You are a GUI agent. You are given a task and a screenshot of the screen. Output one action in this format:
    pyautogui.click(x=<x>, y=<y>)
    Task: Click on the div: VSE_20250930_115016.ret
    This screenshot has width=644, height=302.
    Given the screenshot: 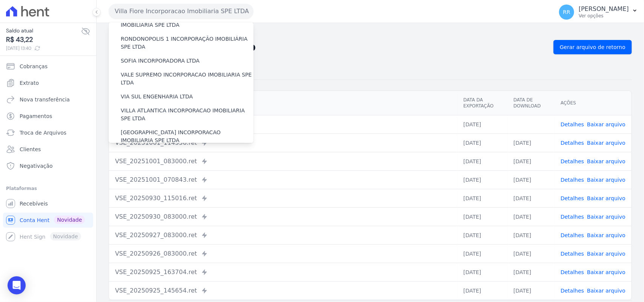 What is the action you would take?
    pyautogui.click(x=283, y=199)
    